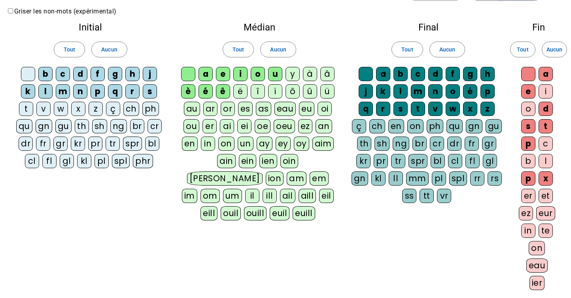 The height and width of the screenshot is (298, 571). Describe the element at coordinates (539, 27) in the screenshot. I see `h2: Fin` at that location.